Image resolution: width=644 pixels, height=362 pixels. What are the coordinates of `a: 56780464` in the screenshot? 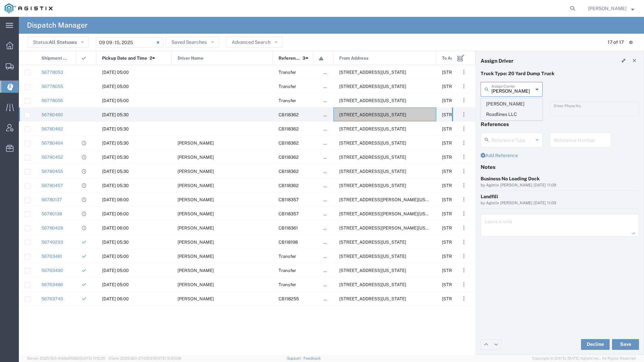 It's located at (52, 143).